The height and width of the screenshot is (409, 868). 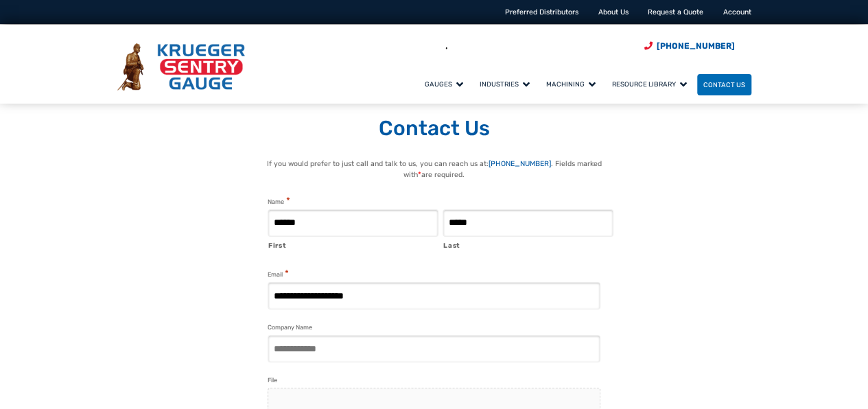 What do you see at coordinates (504, 83) in the screenshot?
I see `span: Industries` at bounding box center [504, 83].